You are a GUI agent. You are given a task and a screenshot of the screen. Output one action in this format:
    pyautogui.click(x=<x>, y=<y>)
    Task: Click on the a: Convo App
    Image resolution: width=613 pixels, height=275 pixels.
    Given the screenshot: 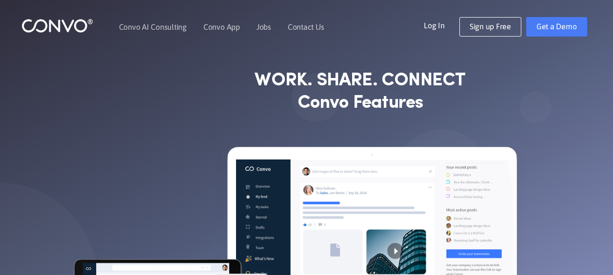 What is the action you would take?
    pyautogui.click(x=221, y=27)
    